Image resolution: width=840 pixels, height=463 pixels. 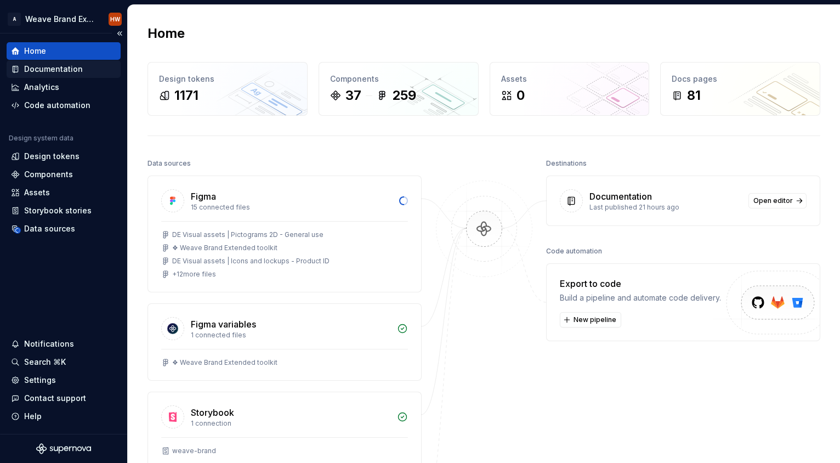 I want to click on a: Code automation, so click(x=64, y=105).